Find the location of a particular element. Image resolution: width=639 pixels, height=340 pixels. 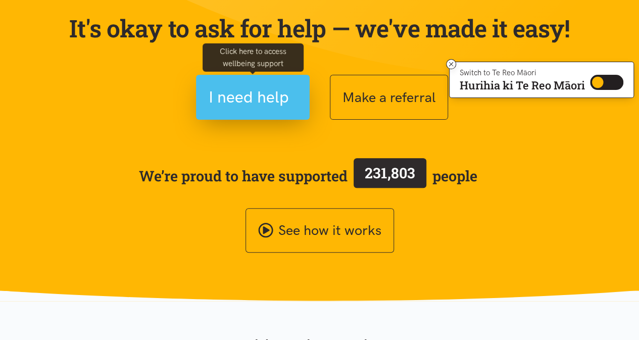

p: Switch to Te Reo Māori is located at coordinates (523, 73).